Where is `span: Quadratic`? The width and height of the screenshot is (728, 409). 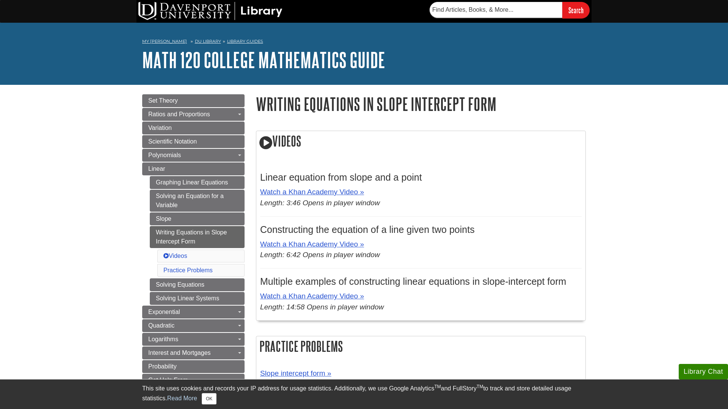
span: Quadratic is located at coordinates (161, 326).